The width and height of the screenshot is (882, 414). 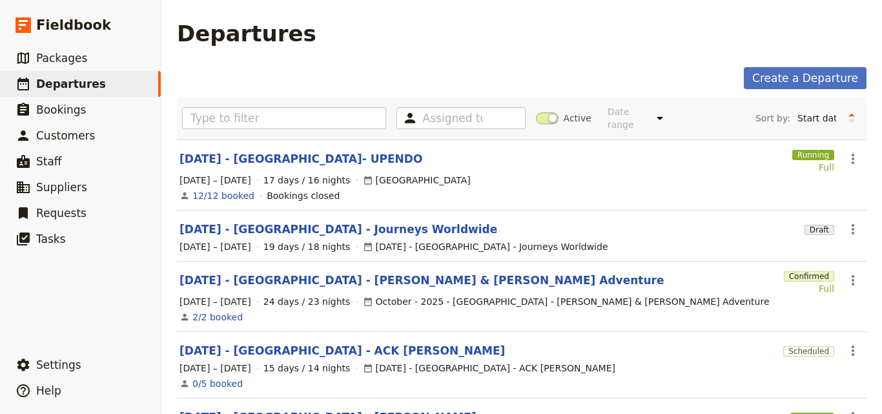 What do you see at coordinates (851, 118) in the screenshot?
I see `button: Change sort direction` at bounding box center [851, 118].